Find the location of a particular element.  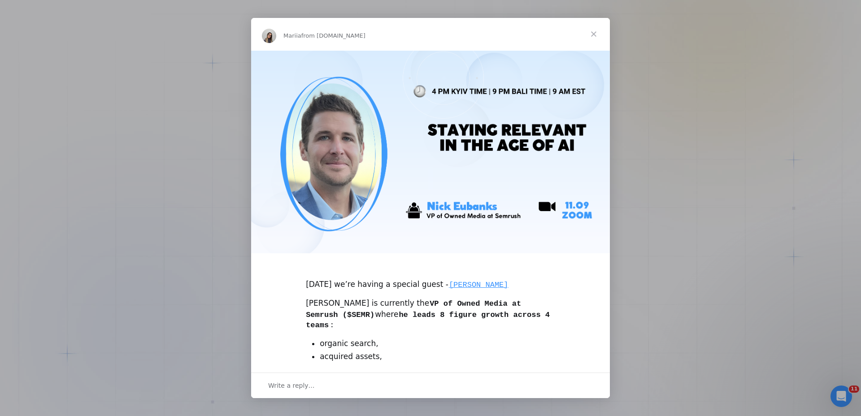

span: Mariia is located at coordinates (292, 35).